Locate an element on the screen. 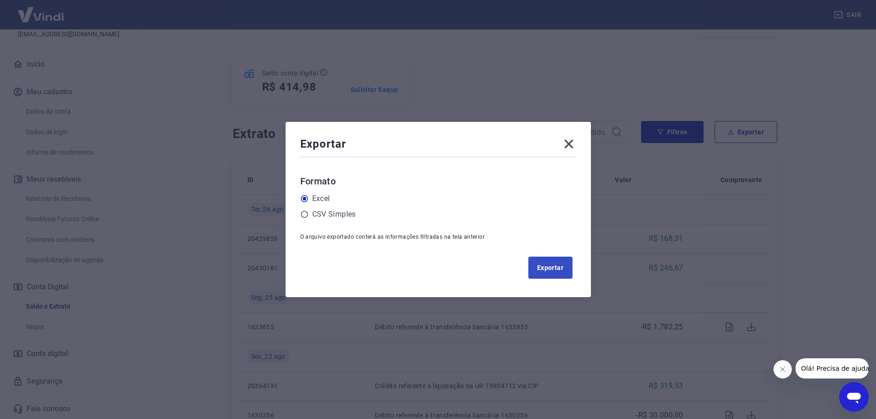 This screenshot has height=419, width=876. h6: Formato is located at coordinates (438, 181).